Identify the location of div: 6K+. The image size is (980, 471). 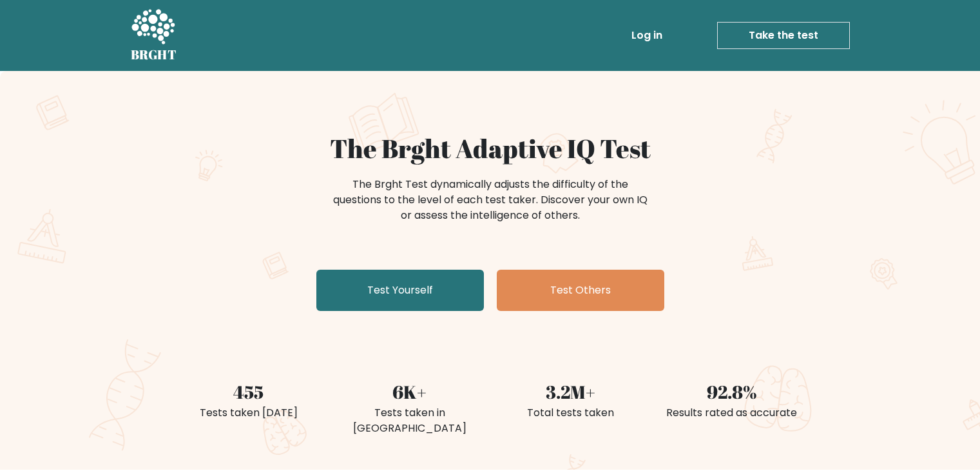
(410, 392).